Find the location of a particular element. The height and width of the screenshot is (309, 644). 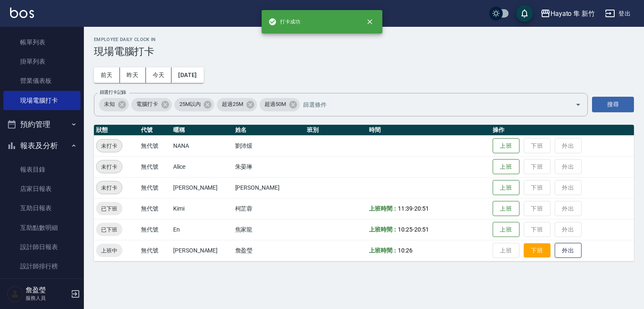

span: 上班中 is located at coordinates (109, 250).